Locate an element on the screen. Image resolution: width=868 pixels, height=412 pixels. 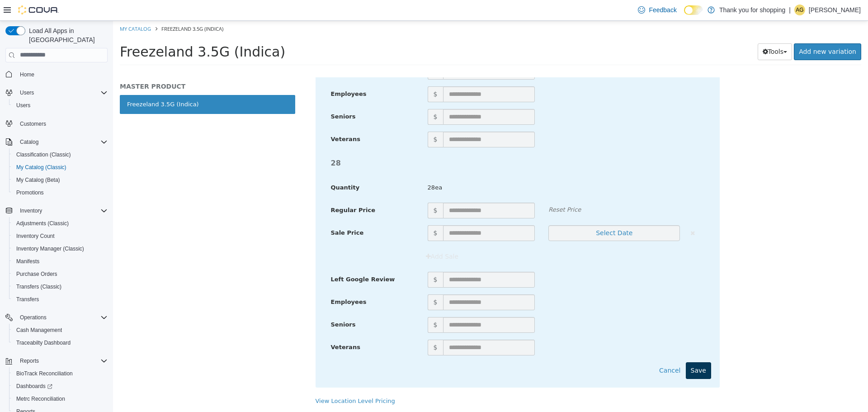
a: BioTrack Reconciliation is located at coordinates (44, 374).